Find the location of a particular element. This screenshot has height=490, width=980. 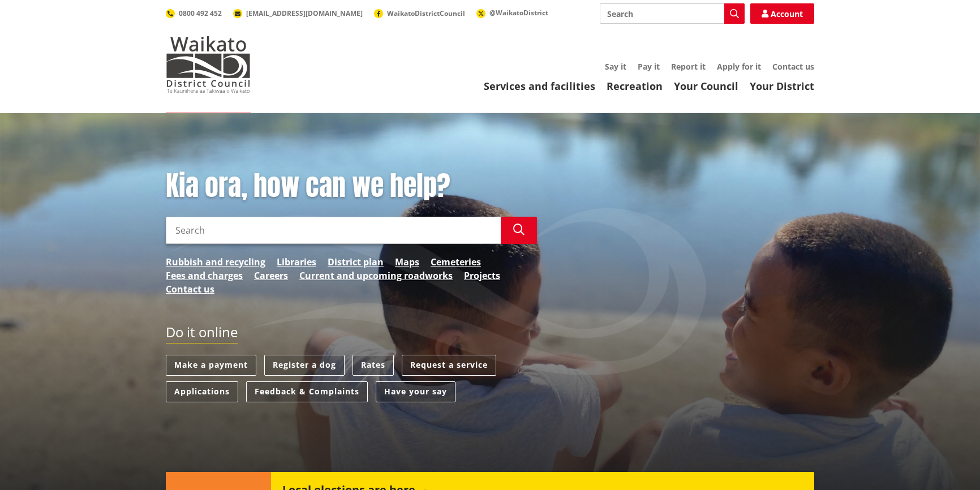

a: Your Council is located at coordinates (706, 86).